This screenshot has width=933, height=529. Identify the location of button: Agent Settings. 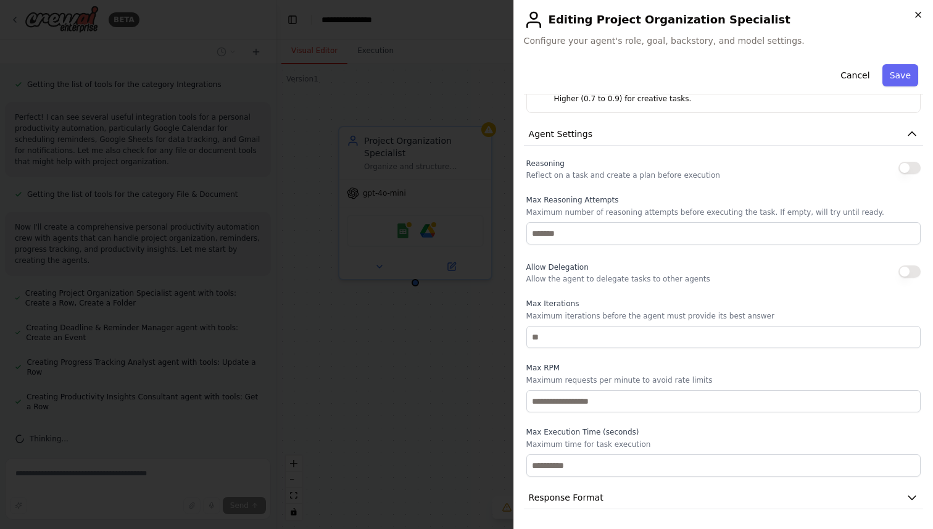
(723, 134).